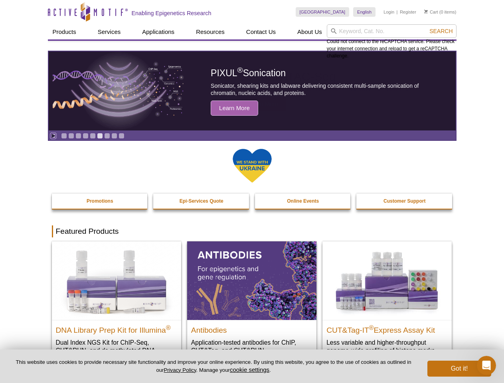 The image size is (504, 383). Describe the element at coordinates (64, 32) in the screenshot. I see `a: Products` at that location.